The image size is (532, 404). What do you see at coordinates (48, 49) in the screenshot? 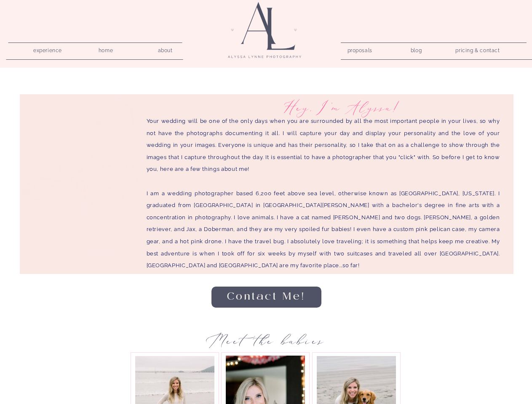
I see `nav: experience` at bounding box center [48, 49].